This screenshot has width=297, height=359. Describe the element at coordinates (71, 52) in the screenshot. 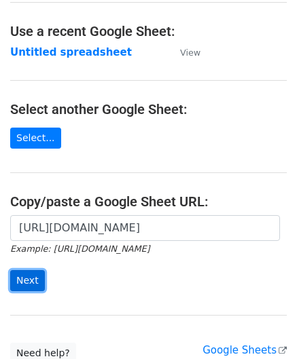

I see `strong: Untitled spreadsheet` at that location.